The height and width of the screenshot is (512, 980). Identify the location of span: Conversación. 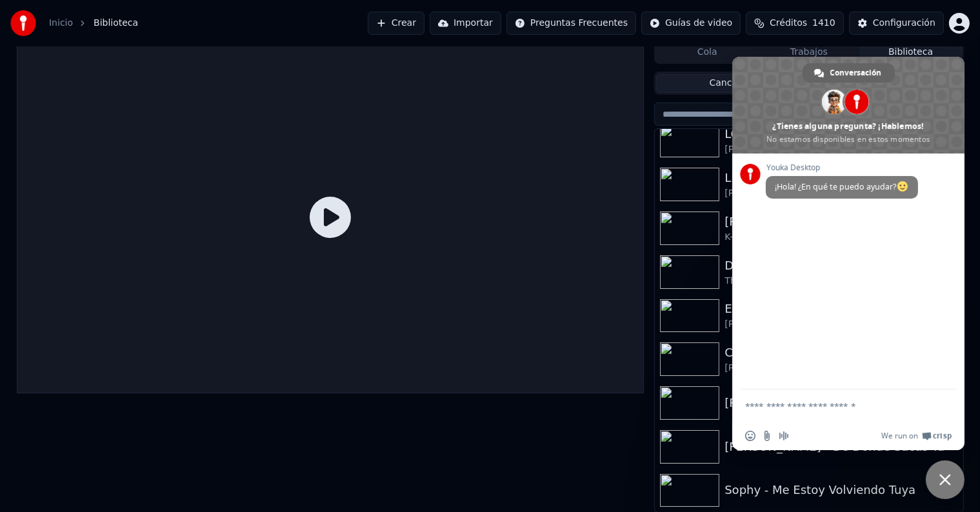
(856, 73).